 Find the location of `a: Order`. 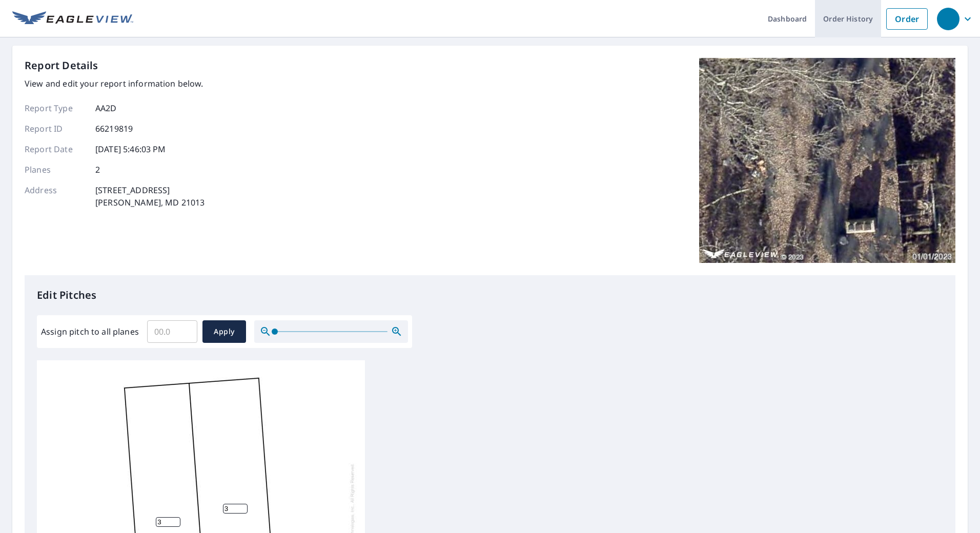

a: Order is located at coordinates (907, 19).